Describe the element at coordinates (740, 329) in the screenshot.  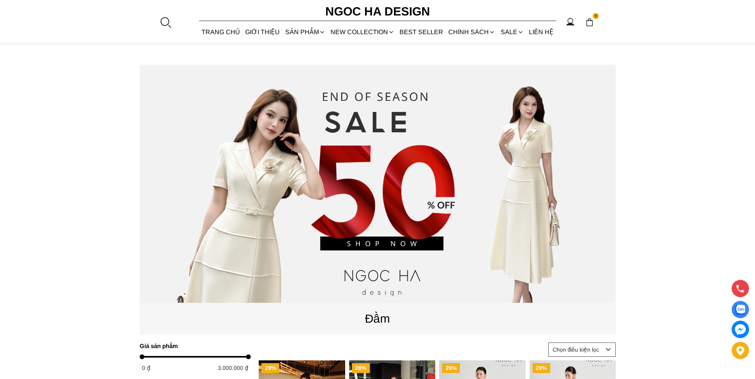
I see `a: messenger` at that location.